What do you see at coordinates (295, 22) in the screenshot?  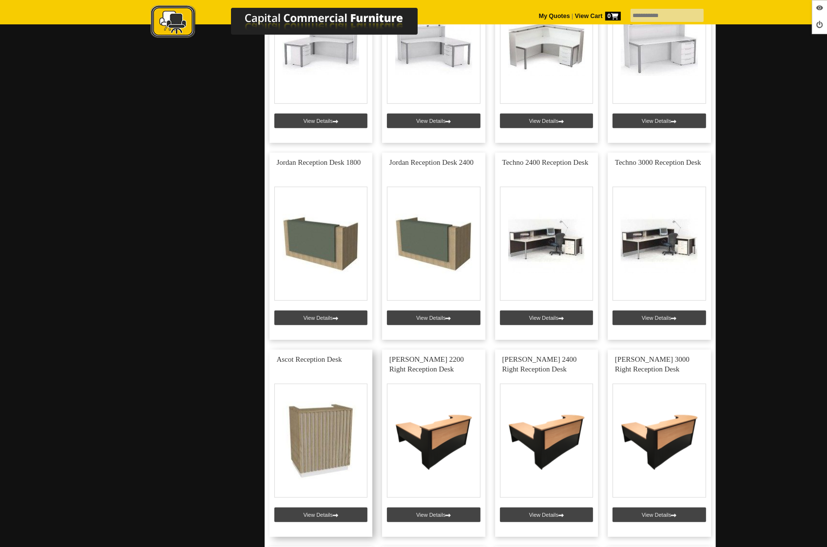 I see `img: Capital Commercial Furniture Logo` at bounding box center [295, 22].